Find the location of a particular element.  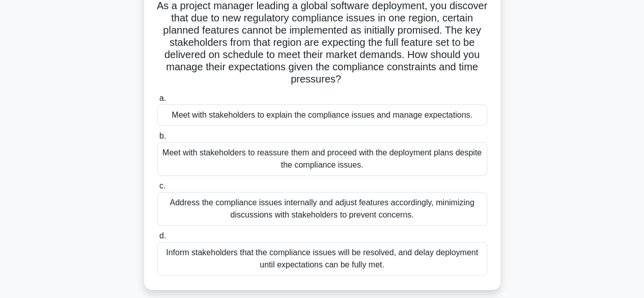

div: Meet with stakeholders to reassure them and proceed with the deployment plans despite the complia... is located at coordinates (322, 159).